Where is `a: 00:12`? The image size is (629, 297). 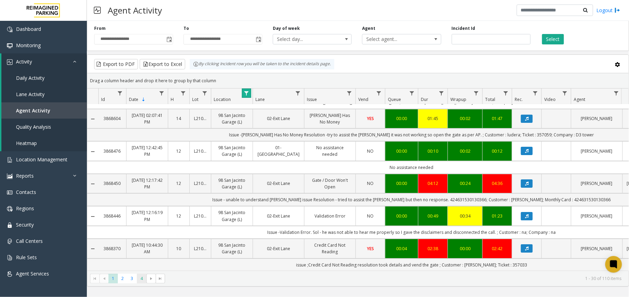
a: 00:12 is located at coordinates (497, 151).